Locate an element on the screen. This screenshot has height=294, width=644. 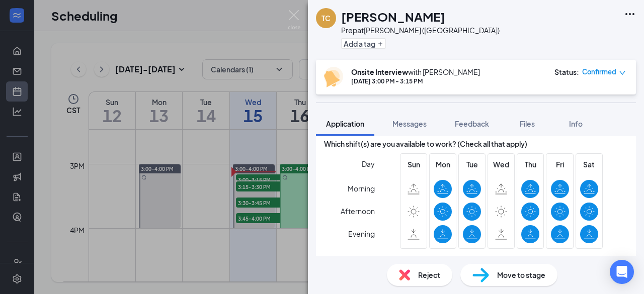
div: TC is located at coordinates (325, 18).